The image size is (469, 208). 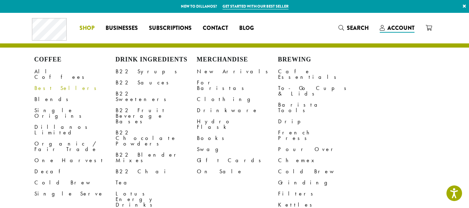 What do you see at coordinates (156, 116) in the screenshot?
I see `a: B22 Fruit Beverage Bases` at bounding box center [156, 116].